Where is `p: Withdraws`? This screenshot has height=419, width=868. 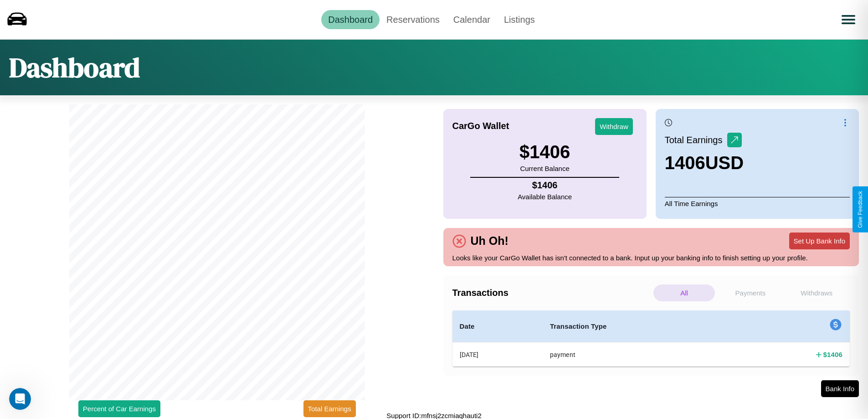 p: Withdraws is located at coordinates (816, 293).